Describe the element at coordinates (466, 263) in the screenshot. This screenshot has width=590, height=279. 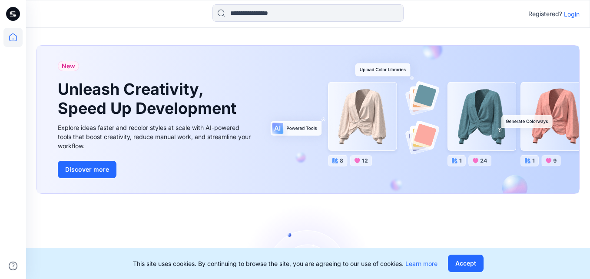
I see `button: Accept` at that location.